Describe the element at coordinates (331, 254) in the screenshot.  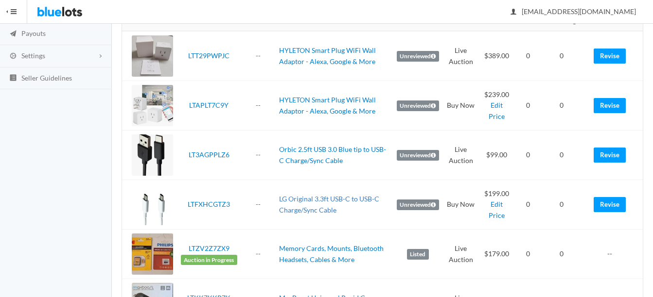
I see `a: Memory Cards, Mounts, Bluetooth Headsets, Cables & More` at that location.